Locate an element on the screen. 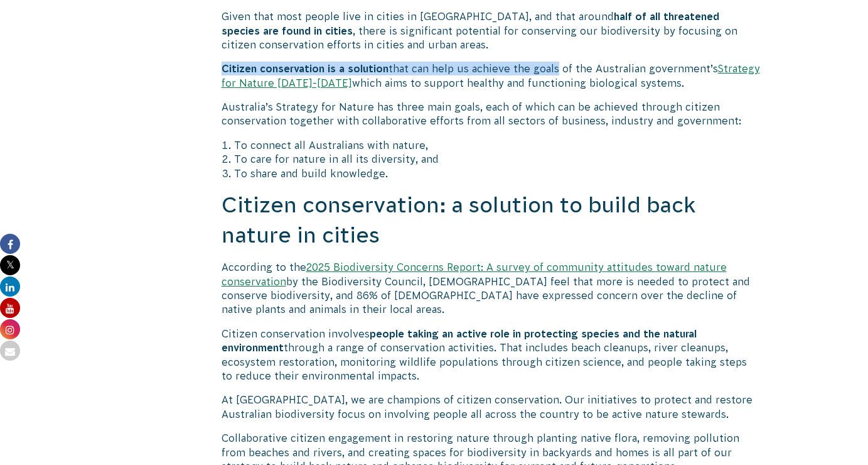 The image size is (868, 465). p: Citizen conservation involves through a range of conservation activities. That includes beach cle... is located at coordinates (491, 355).